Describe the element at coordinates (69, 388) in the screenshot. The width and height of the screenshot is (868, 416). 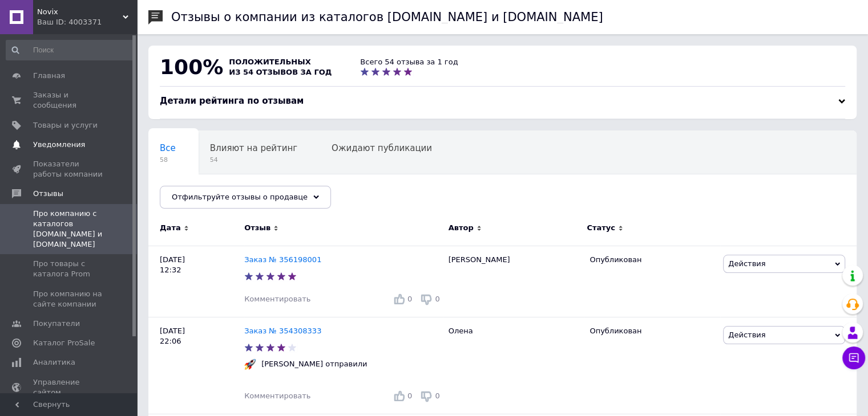
I see `span: Управление сайтом` at that location.